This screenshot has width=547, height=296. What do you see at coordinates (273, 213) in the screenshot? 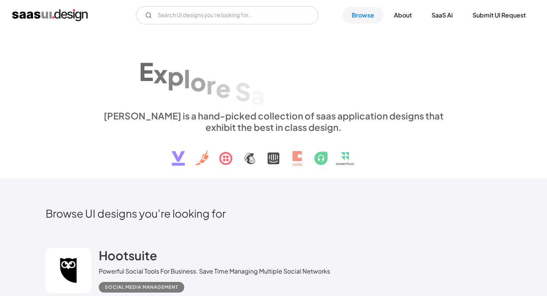
I see `h2: Browse UI designs you’re looking for` at bounding box center [273, 213].